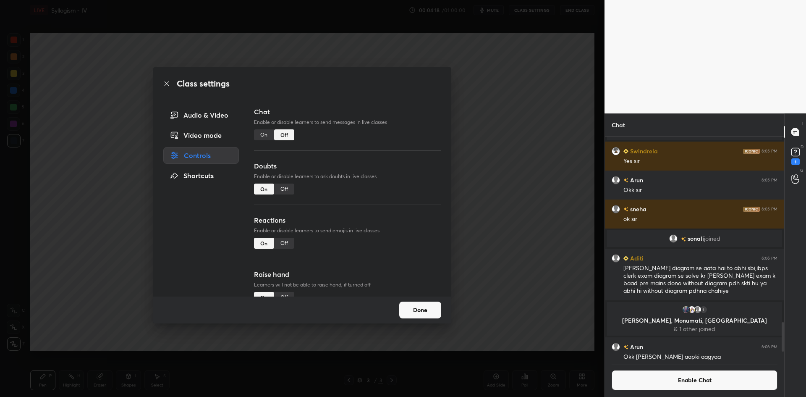 Image resolution: width=806 pixels, height=397 pixels. I want to click on div: ok sir, so click(700, 219).